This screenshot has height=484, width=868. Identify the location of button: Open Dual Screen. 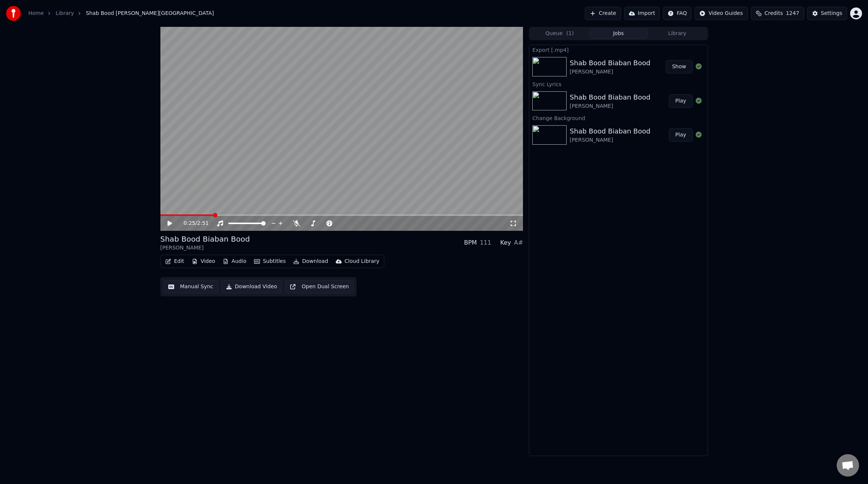
(320, 287).